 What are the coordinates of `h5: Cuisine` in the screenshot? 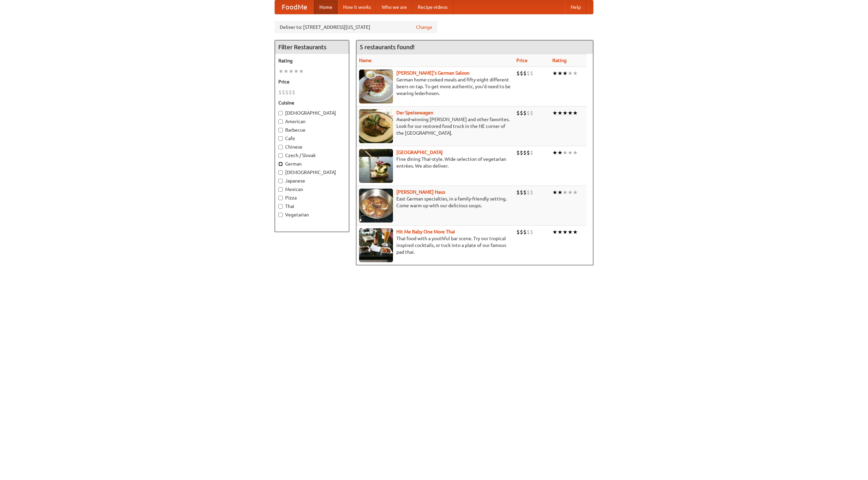 It's located at (312, 103).